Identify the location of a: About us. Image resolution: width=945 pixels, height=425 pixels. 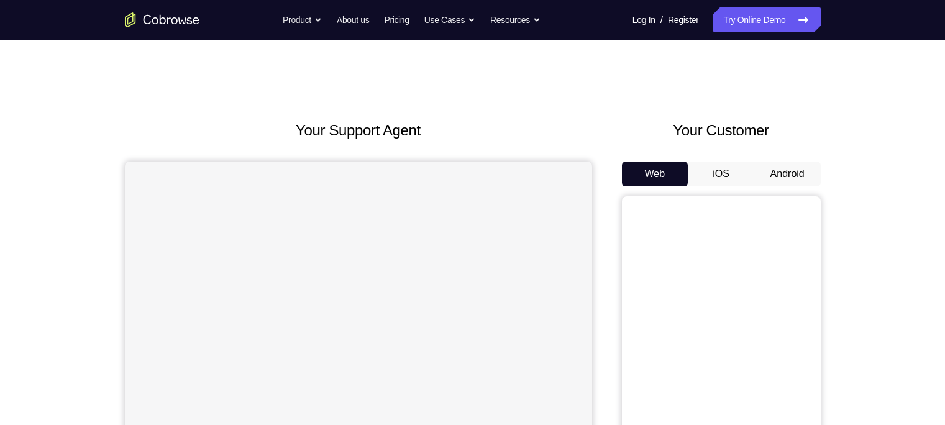
(353, 20).